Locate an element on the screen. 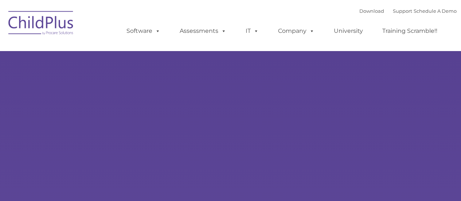 Image resolution: width=461 pixels, height=201 pixels. a: Software is located at coordinates (143, 31).